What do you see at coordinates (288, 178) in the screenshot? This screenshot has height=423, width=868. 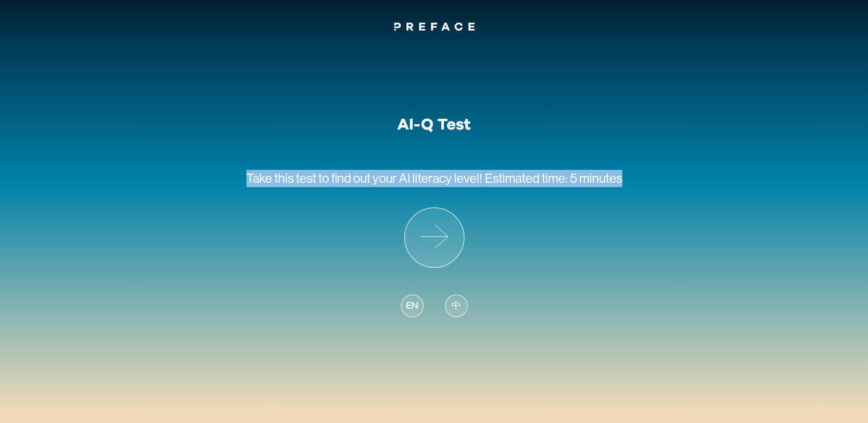 I see `span: Take this test to` at bounding box center [288, 178].